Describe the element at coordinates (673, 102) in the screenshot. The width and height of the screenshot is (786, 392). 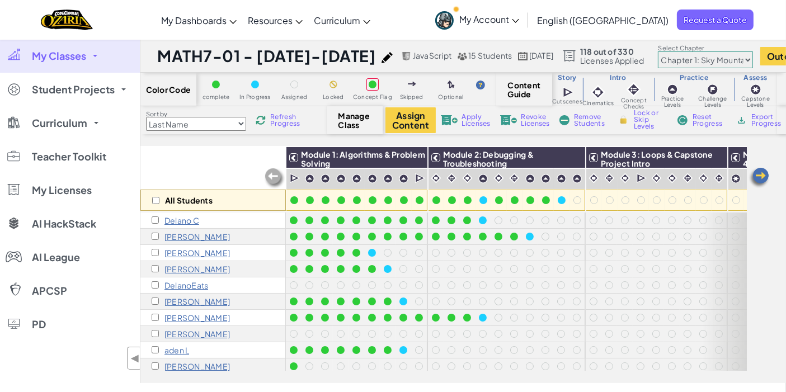
I see `span: Practice Levels` at that location.